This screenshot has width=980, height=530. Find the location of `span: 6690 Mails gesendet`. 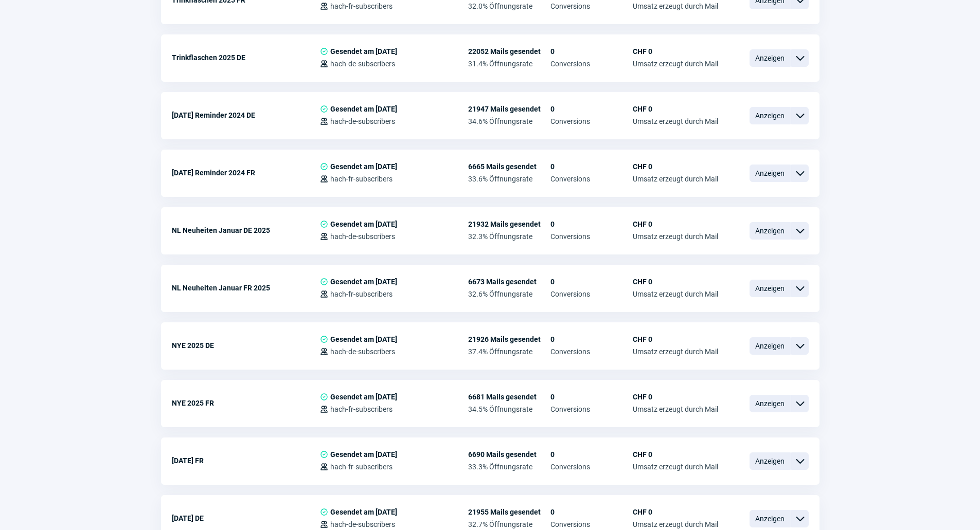

span: 6690 Mails gesendet is located at coordinates (509, 455).